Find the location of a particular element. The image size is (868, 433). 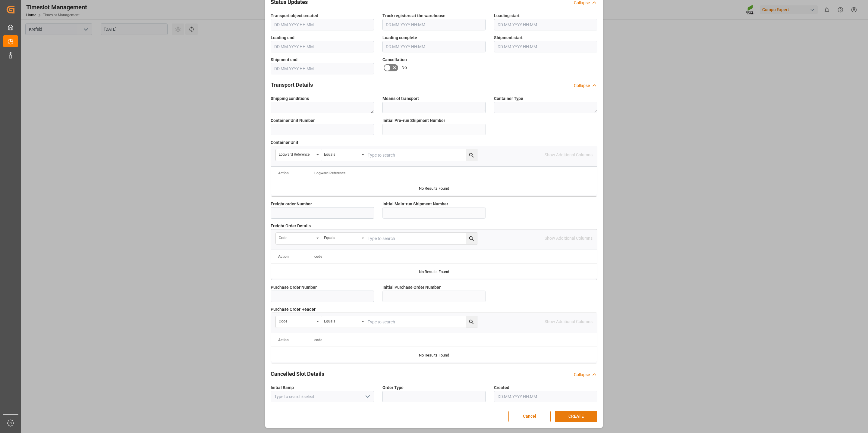

span: Freight Order Details is located at coordinates (291, 226).